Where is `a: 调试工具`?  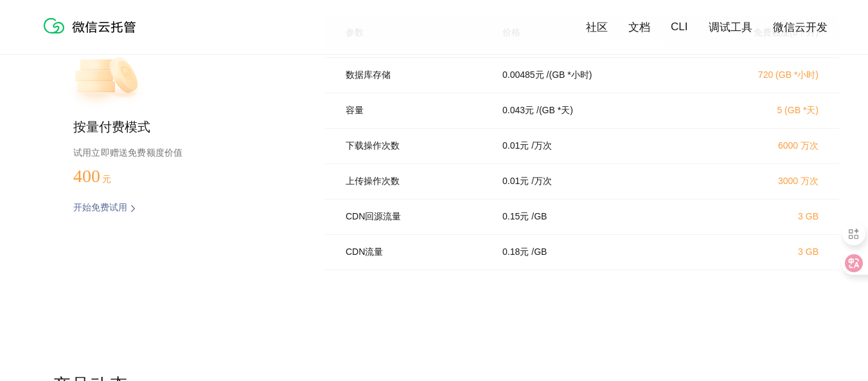
a: 调试工具 is located at coordinates (730, 27).